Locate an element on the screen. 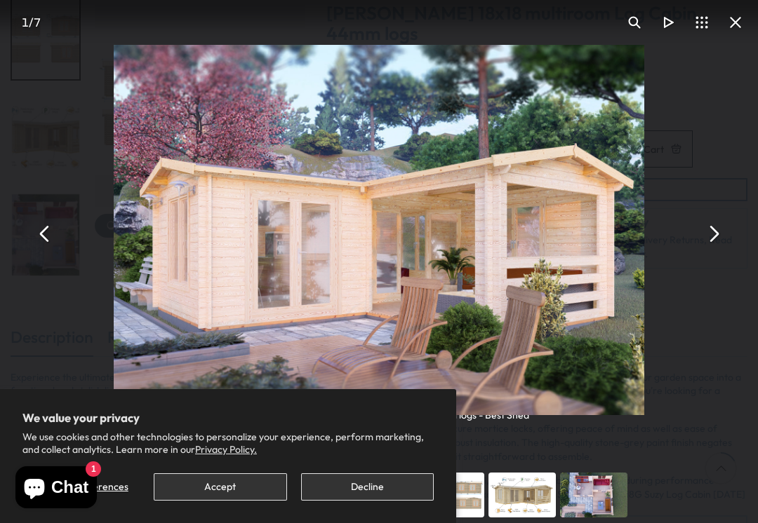  span: 7 is located at coordinates (37, 22).